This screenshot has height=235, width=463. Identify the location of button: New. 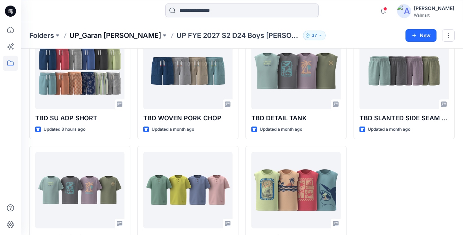
(420, 36).